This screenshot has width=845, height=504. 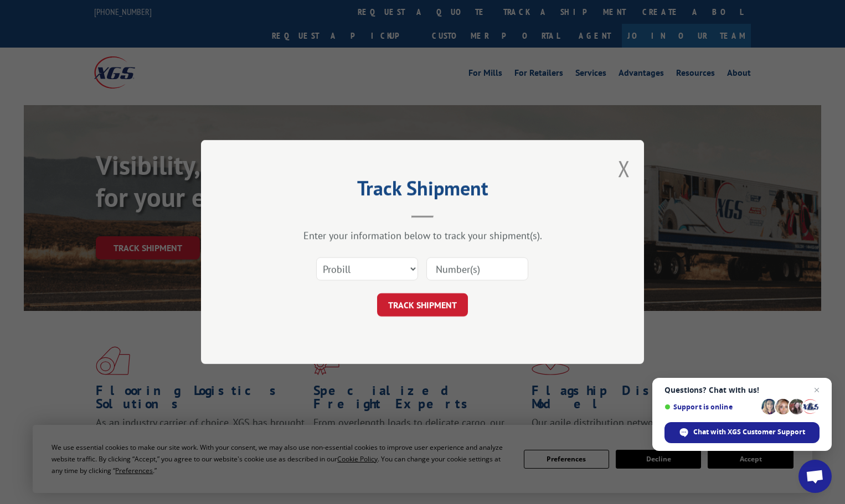 What do you see at coordinates (422, 235) in the screenshot?
I see `div: Enter your information below to track your shipment(s).` at bounding box center [422, 235].